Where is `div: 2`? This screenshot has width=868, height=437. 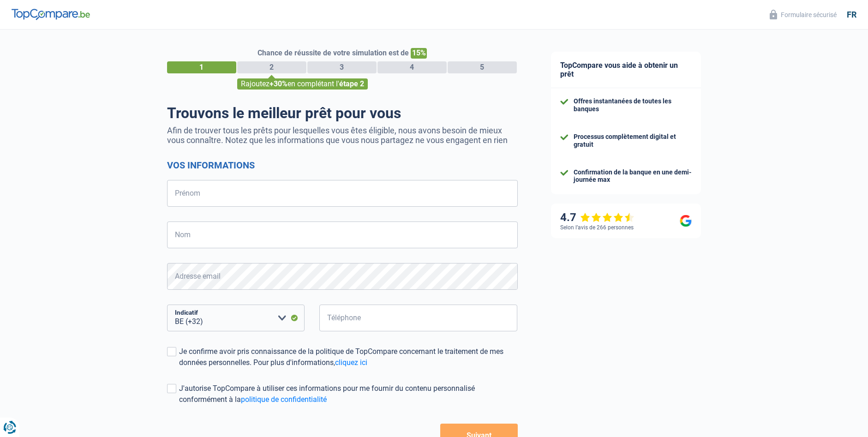 div: 2 is located at coordinates (272, 67).